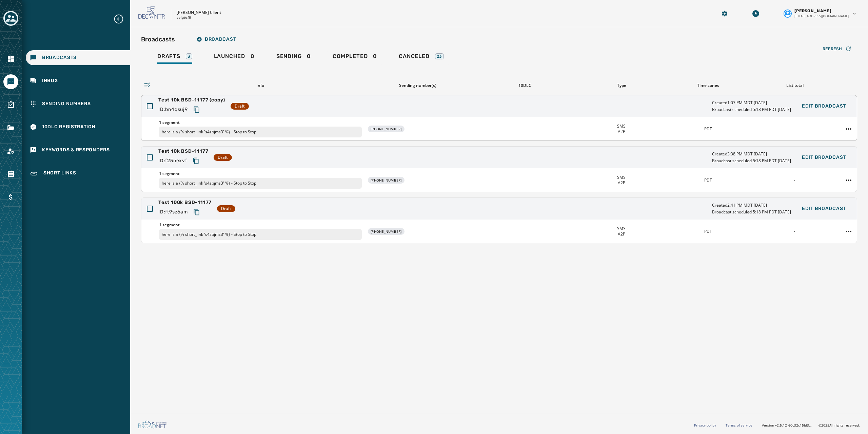  Describe the element at coordinates (350, 56) in the screenshot. I see `span: Completed` at that location.